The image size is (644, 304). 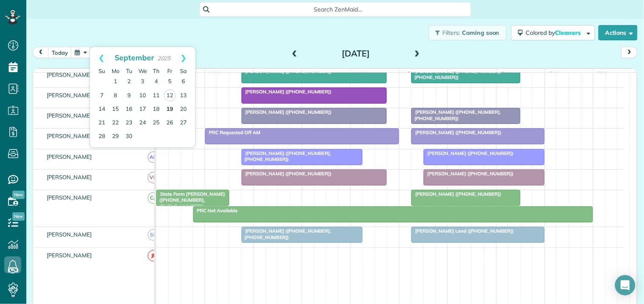 I want to click on span: 2025, so click(x=164, y=58).